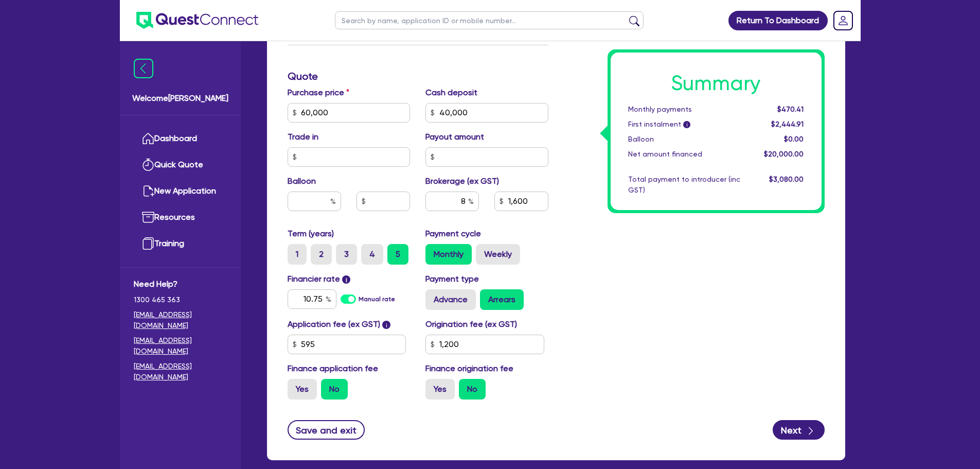  I want to click on img: training, so click(149, 243).